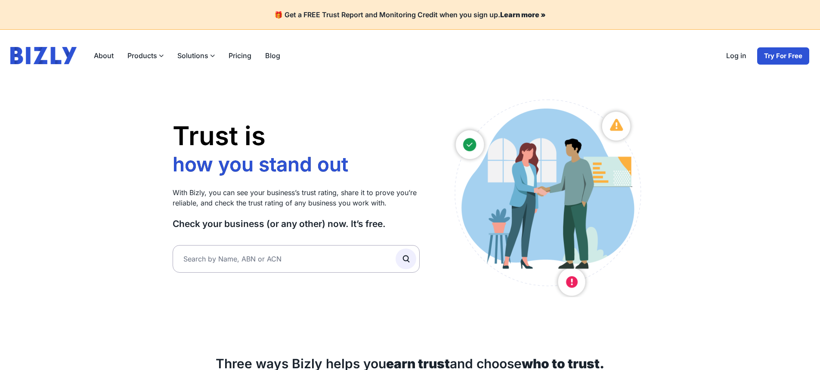 This screenshot has width=820, height=370. What do you see at coordinates (736, 56) in the screenshot?
I see `a: Log in` at bounding box center [736, 56].